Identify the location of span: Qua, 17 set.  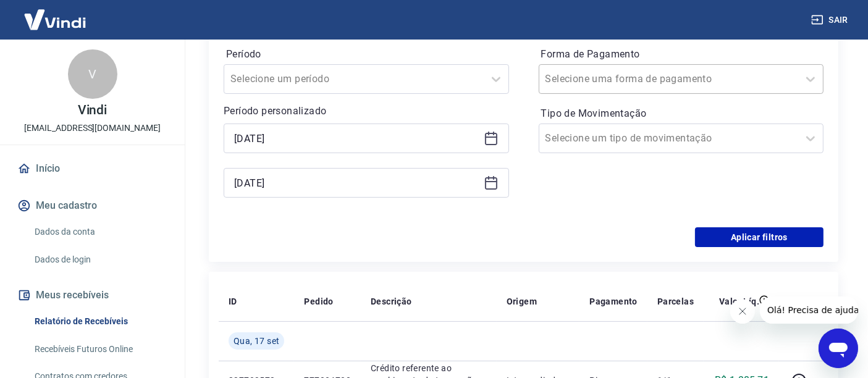
(256, 341).